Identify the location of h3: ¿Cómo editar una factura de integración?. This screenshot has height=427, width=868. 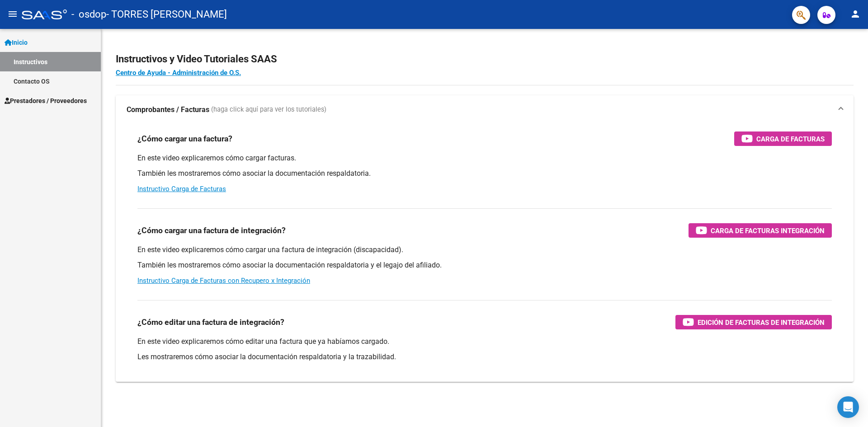
(210, 322).